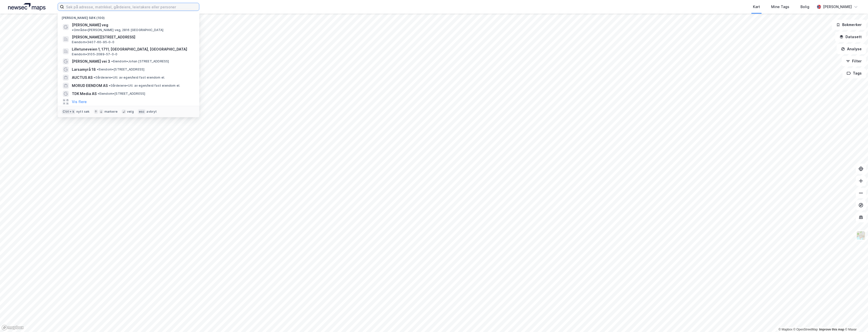 This screenshot has width=868, height=332. What do you see at coordinates (90, 86) in the screenshot?
I see `span: MORUD EIENDOM AS` at bounding box center [90, 86].